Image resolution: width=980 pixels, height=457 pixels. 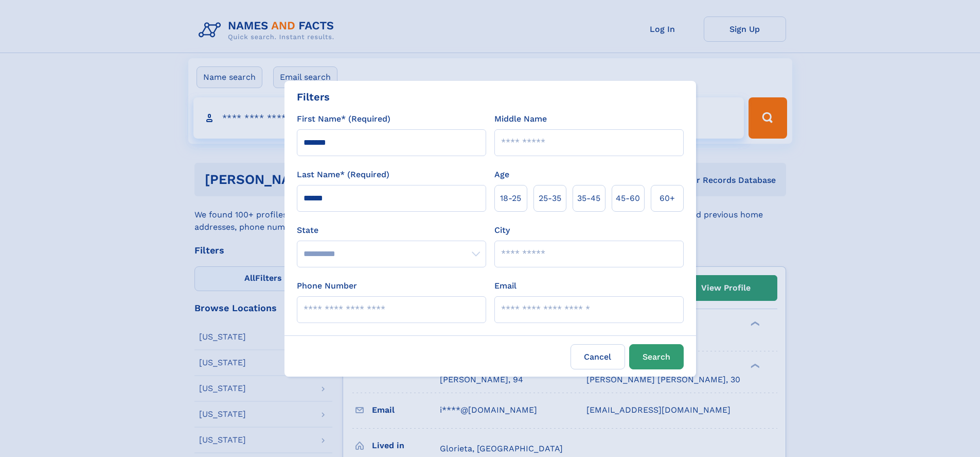 What do you see at coordinates (588, 198) in the screenshot?
I see `span: 35‑45` at bounding box center [588, 198].